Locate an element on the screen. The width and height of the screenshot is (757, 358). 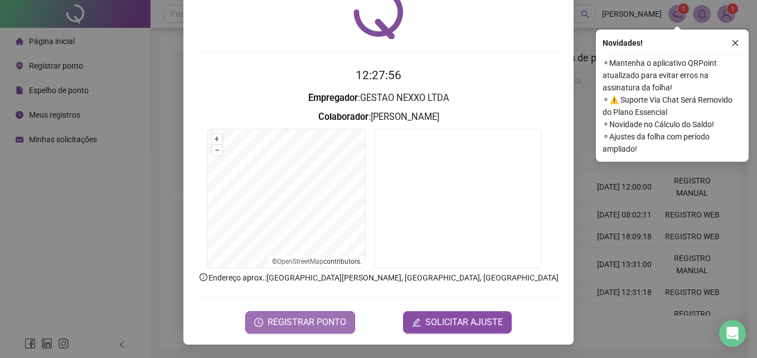
span: close is located at coordinates (735, 43).